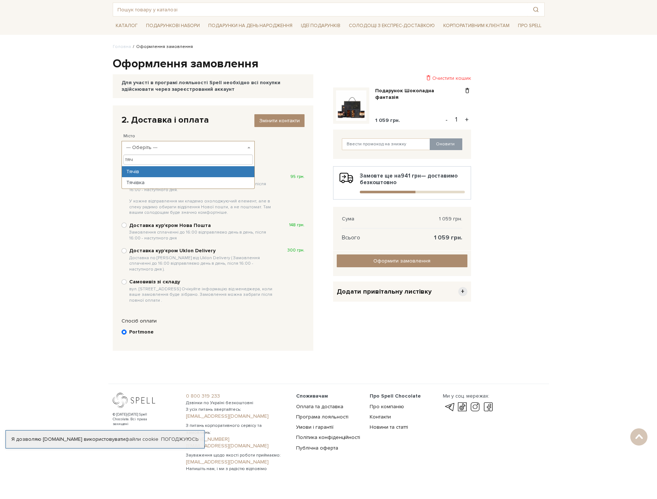  What do you see at coordinates (329, 64) in the screenshot?
I see `h1: Оформлення замовлення` at bounding box center [329, 64].